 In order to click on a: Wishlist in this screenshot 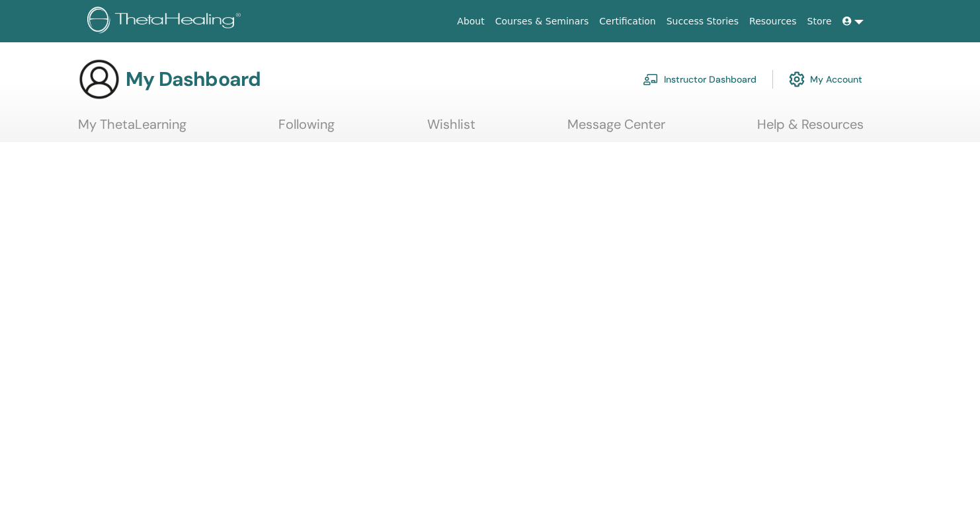, I will do `click(451, 129)`.